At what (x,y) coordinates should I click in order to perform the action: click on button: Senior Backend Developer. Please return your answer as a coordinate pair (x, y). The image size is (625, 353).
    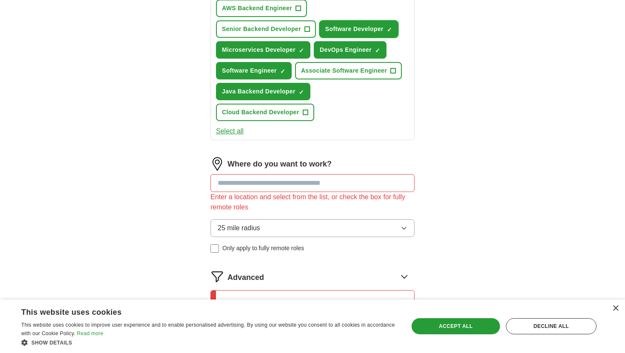
    Looking at the image, I should click on (266, 29).